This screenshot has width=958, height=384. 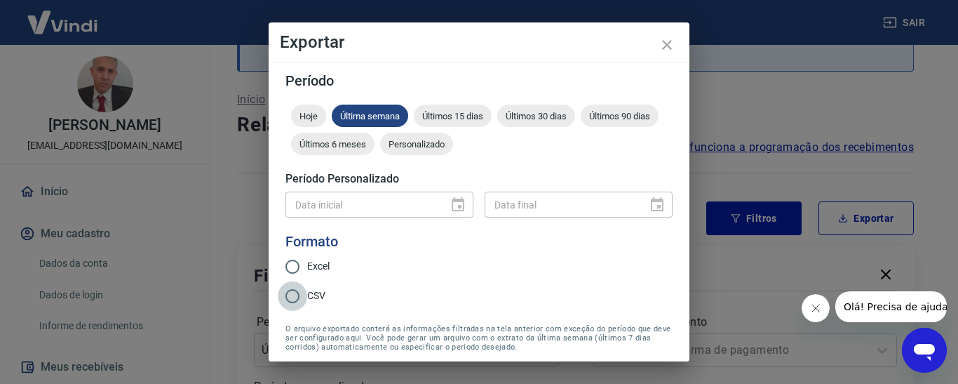 What do you see at coordinates (311, 241) in the screenshot?
I see `legend: Formato` at bounding box center [311, 241].